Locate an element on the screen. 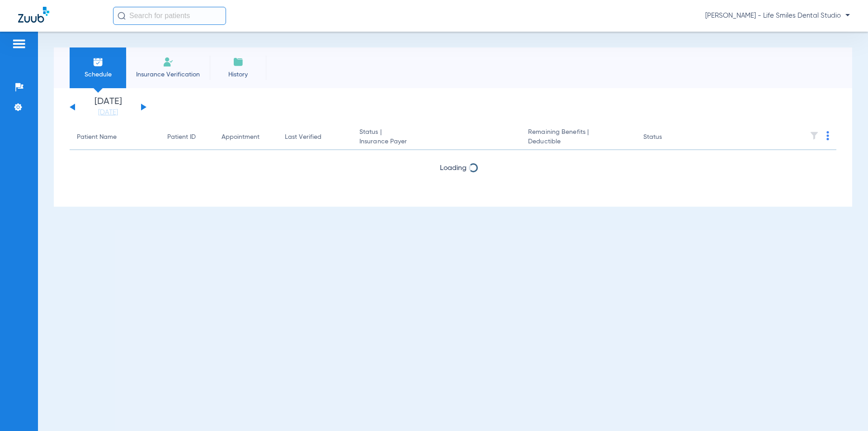 The width and height of the screenshot is (868, 431). span: Schedule is located at coordinates (98, 75).